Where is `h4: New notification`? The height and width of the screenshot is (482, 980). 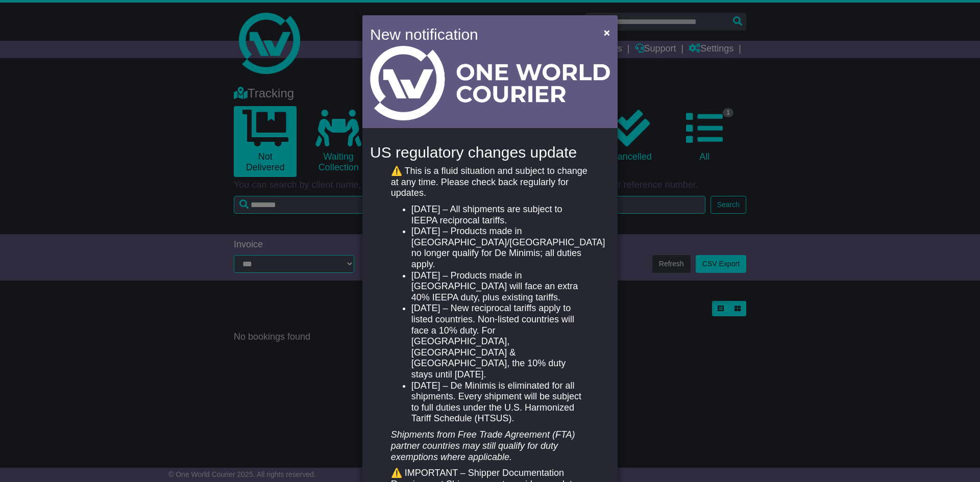
h4: New notification is located at coordinates (479, 34).